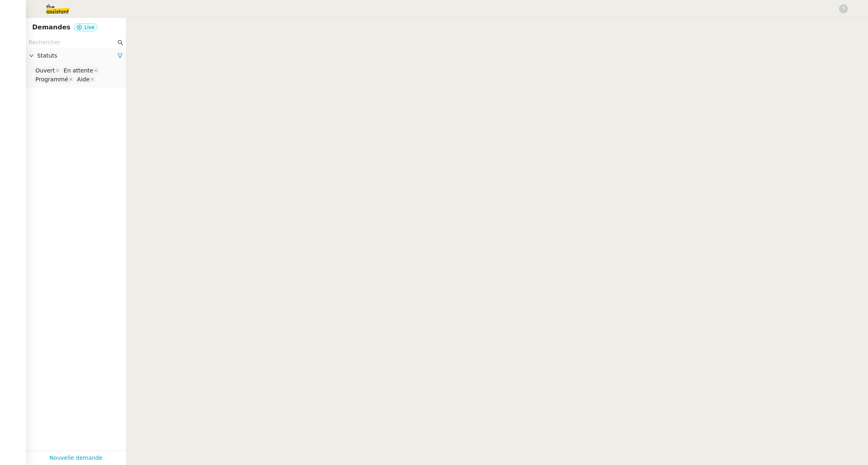 This screenshot has width=868, height=465. Describe the element at coordinates (51, 27) in the screenshot. I see `nz-page-header-title: Demandes` at that location.